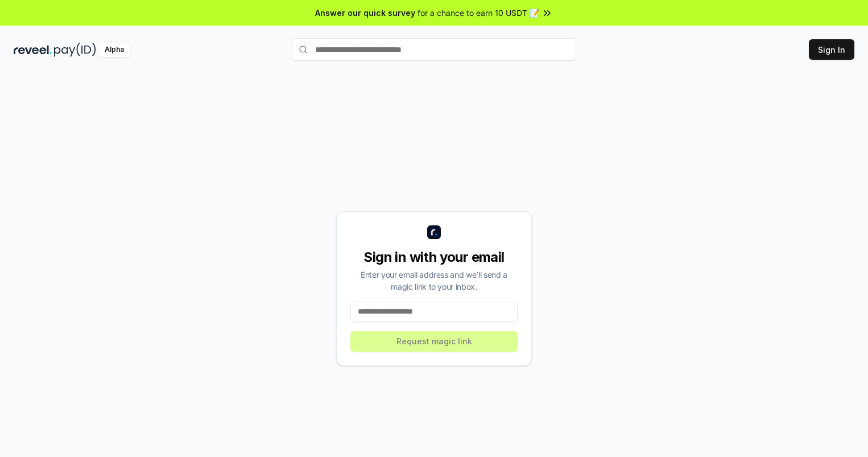 The width and height of the screenshot is (868, 457). Describe the element at coordinates (434, 280) in the screenshot. I see `div: Enter your email address and we’ll send a magic link to your inbox.` at that location.